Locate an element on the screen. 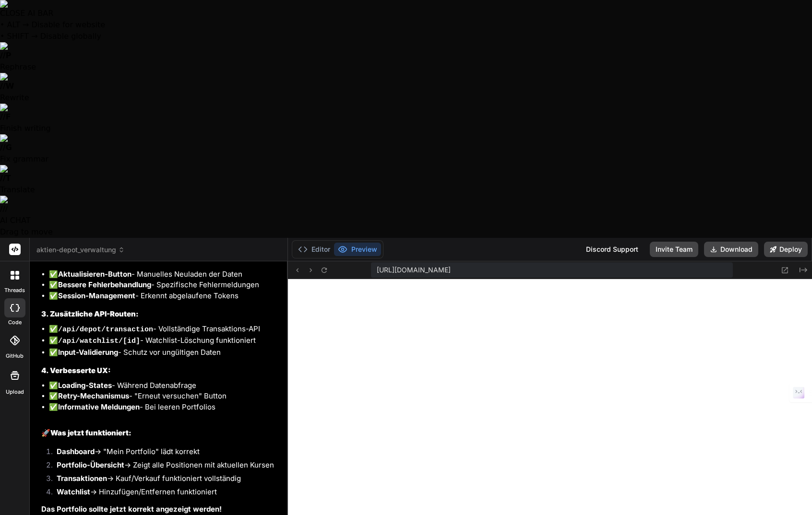 The width and height of the screenshot is (812, 515). strong: Was jetzt funktioniert: is located at coordinates (91, 433).